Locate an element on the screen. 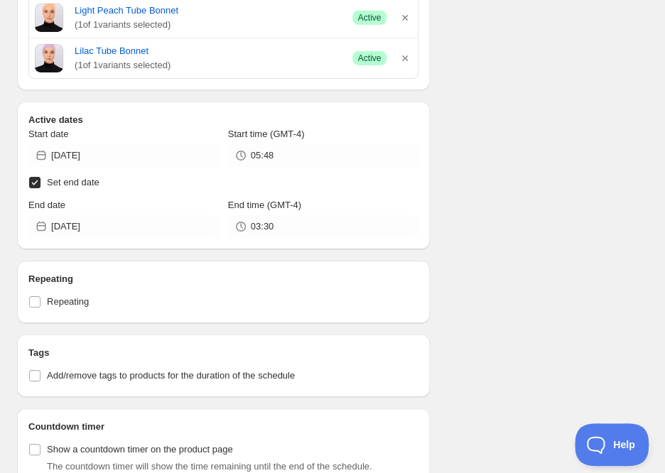  span: Start time (GMT-4) is located at coordinates (266, 134).